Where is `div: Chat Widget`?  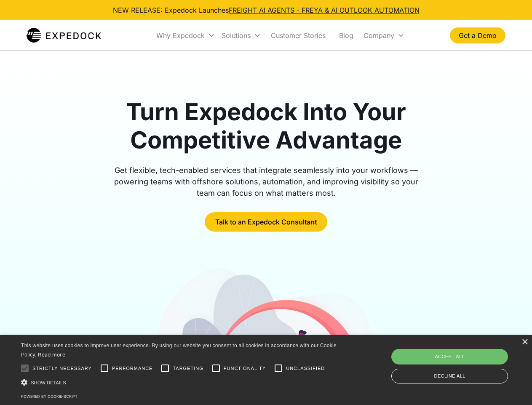 div: Chat Widget is located at coordinates (462, 360).